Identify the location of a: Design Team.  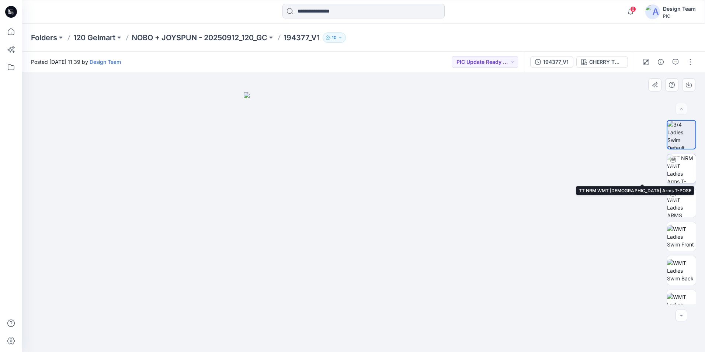
(105, 62).